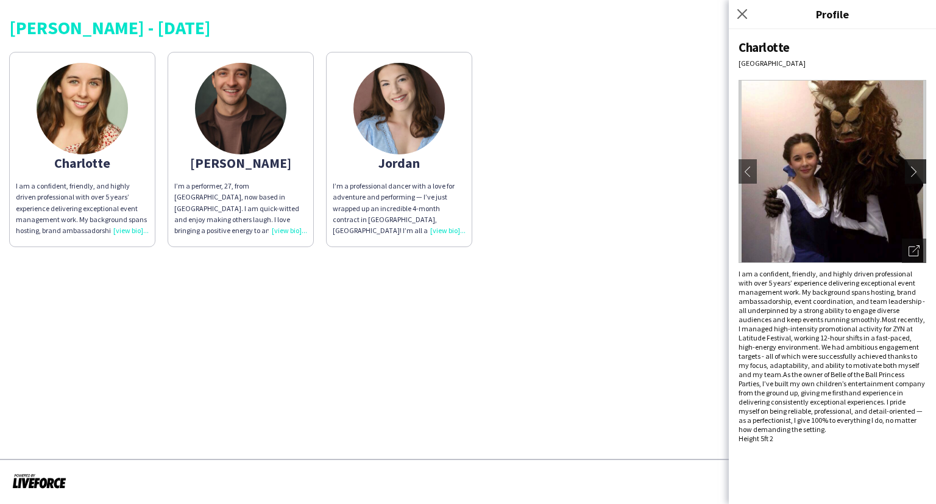  I want to click on img: Crew avatar or photo, so click(833, 171).